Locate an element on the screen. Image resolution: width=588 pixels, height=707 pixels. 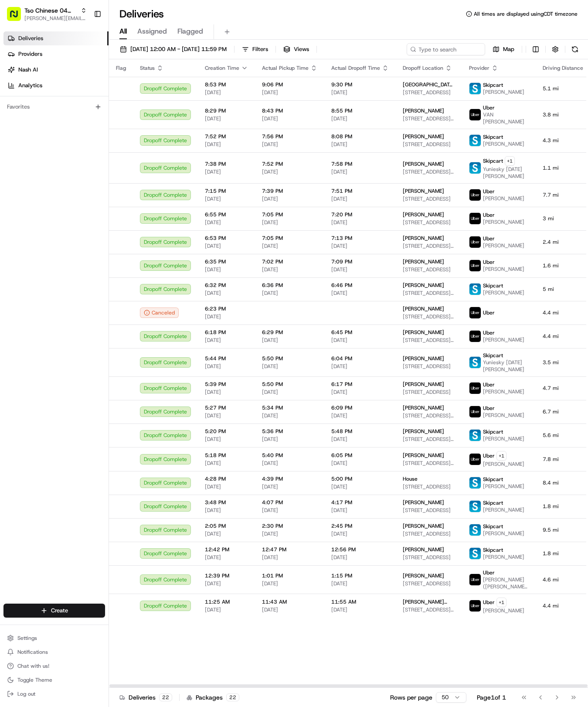
span: All times are displayed using CDT timezone is located at coordinates (525, 14).